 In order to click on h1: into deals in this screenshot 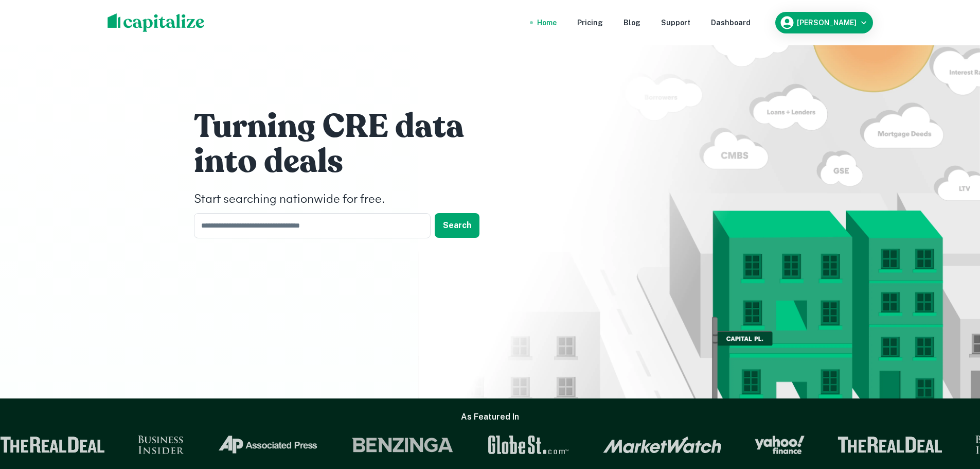, I will do `click(348, 162)`.